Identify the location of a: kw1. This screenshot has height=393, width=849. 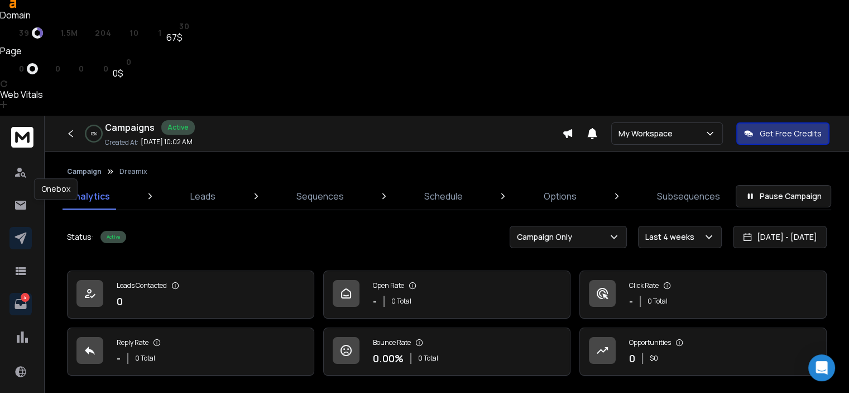
(152, 33).